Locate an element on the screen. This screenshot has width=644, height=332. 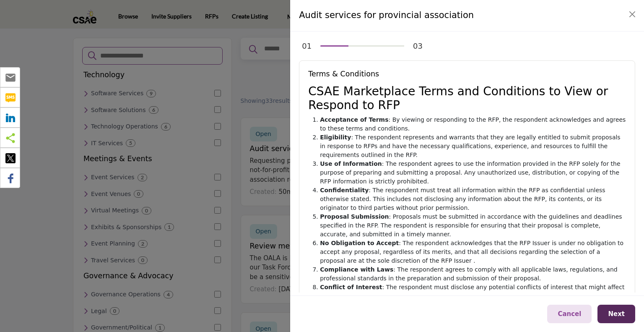
button: Close is located at coordinates (633, 14).